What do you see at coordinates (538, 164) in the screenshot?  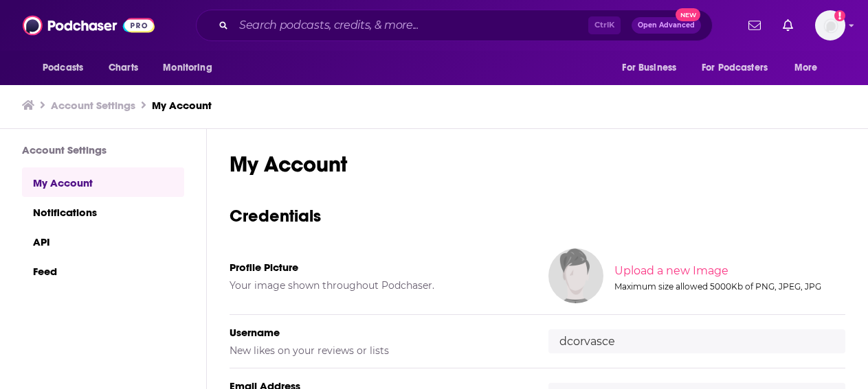 I see `h1: My Account` at bounding box center [538, 164].